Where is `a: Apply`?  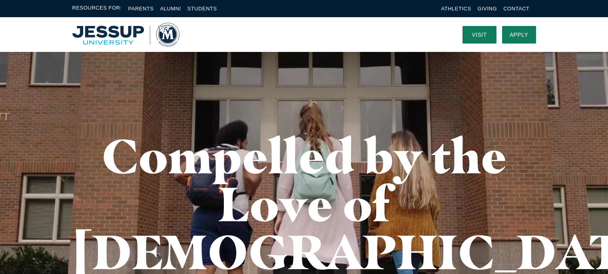 a: Apply is located at coordinates (519, 35).